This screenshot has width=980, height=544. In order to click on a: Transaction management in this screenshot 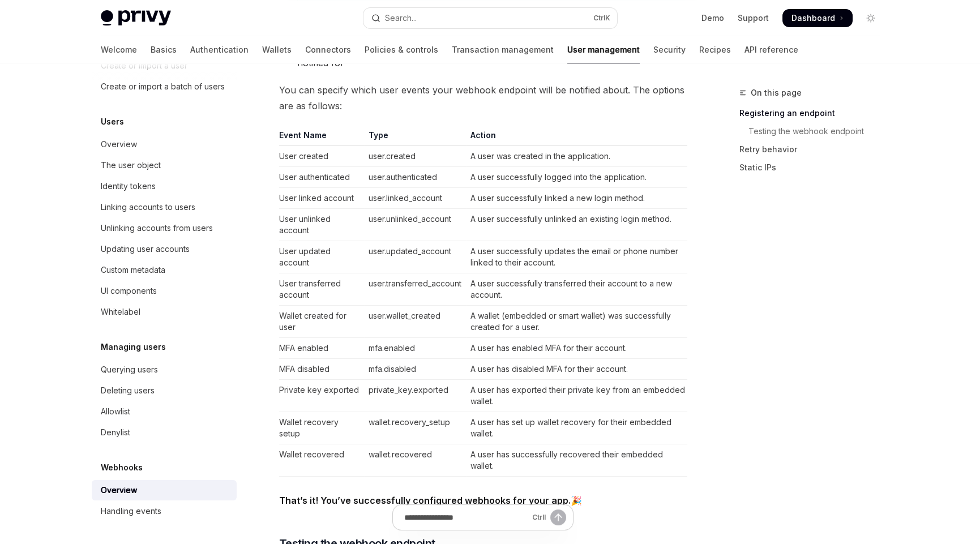, I will do `click(503, 50)`.